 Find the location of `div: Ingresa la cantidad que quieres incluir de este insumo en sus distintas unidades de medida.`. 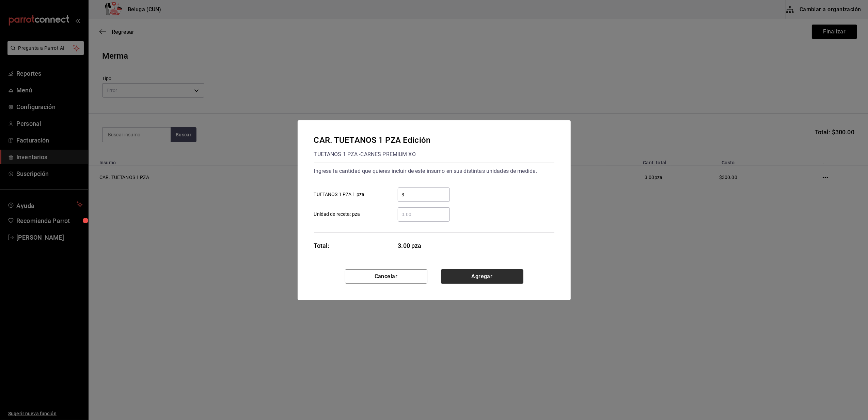

div: Ingresa la cantidad que quieres incluir de este insumo en sus distintas unidades de medida. is located at coordinates (434, 171).